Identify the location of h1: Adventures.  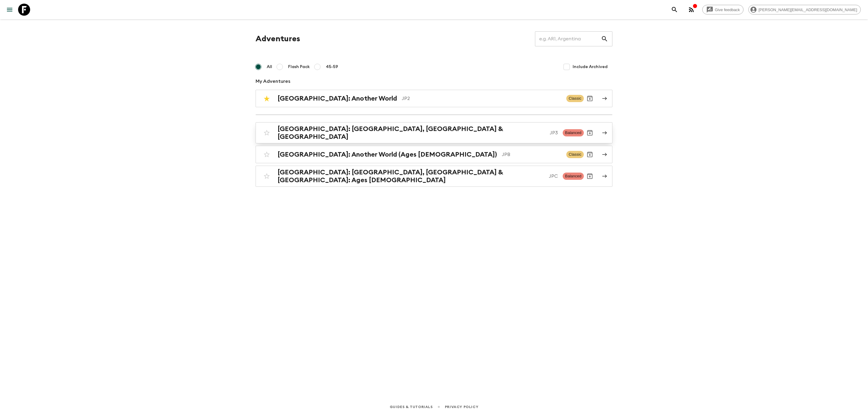
(278, 39).